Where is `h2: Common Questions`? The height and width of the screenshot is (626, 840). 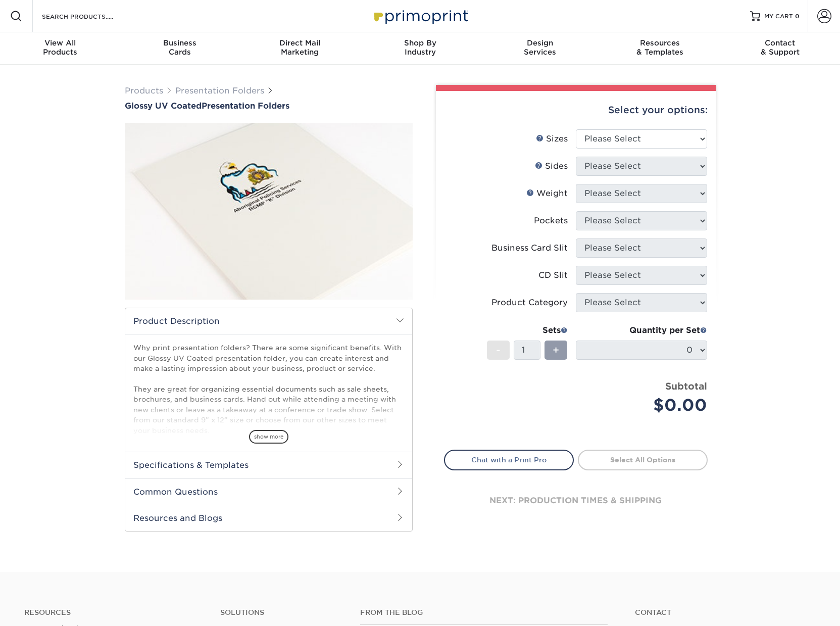 h2: Common Questions is located at coordinates (269, 492).